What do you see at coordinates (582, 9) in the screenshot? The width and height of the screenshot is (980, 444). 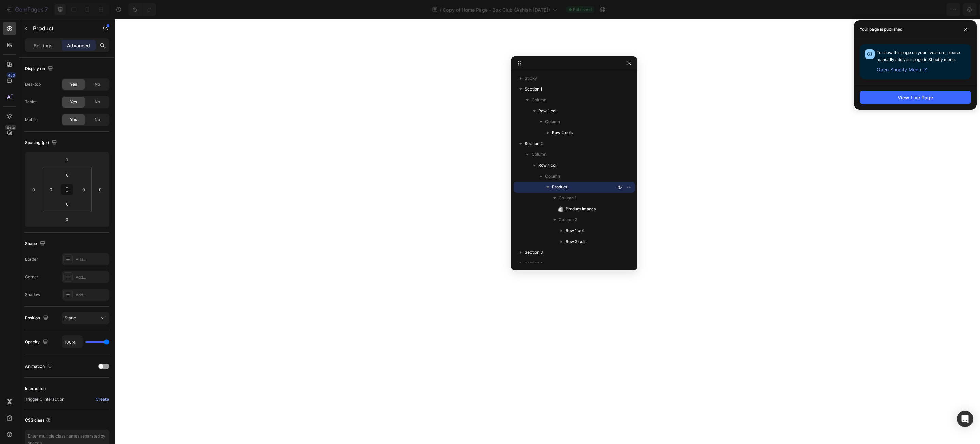 I see `span: Published` at bounding box center [582, 9].